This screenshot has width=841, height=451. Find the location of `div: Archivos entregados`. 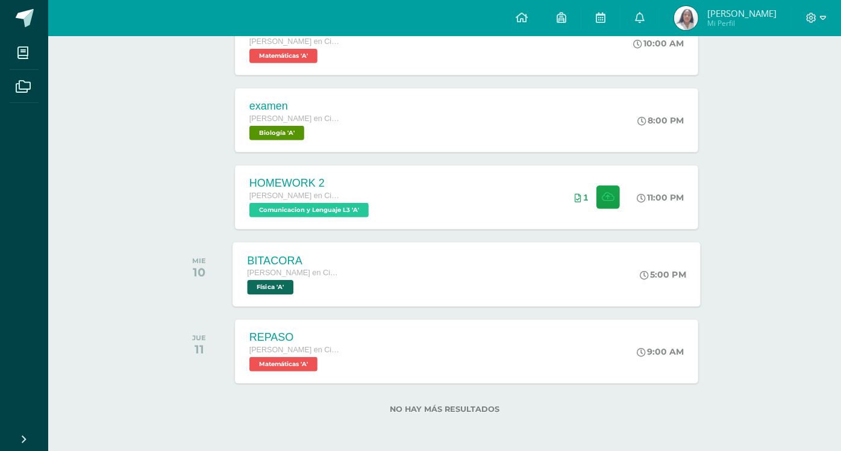

div: Archivos entregados is located at coordinates (581, 198).